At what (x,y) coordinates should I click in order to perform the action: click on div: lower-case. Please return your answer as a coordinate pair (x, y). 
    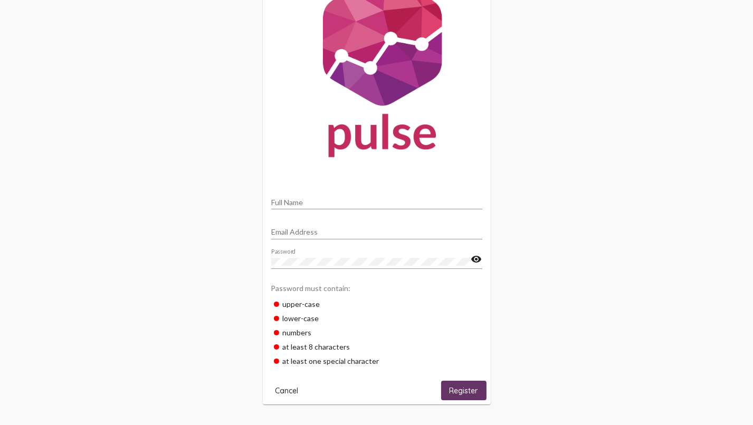
    Looking at the image, I should click on (377, 318).